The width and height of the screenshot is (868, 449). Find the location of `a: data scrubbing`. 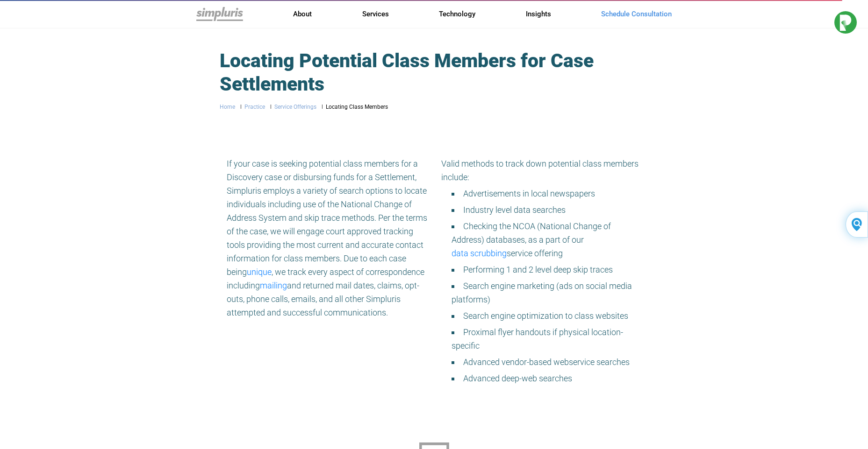

a: data scrubbing is located at coordinates (479, 253).